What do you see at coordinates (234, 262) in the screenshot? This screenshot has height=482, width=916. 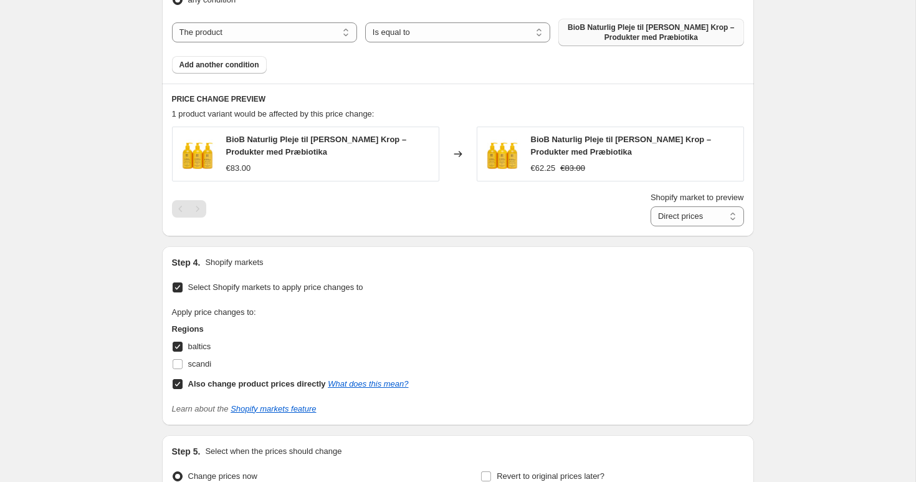 I see `p: Shopify markets` at bounding box center [234, 262].